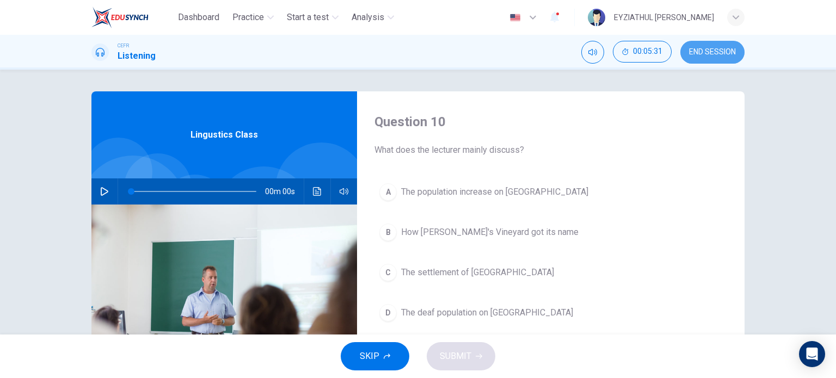  Describe the element at coordinates (388, 313) in the screenshot. I see `div: D` at that location.